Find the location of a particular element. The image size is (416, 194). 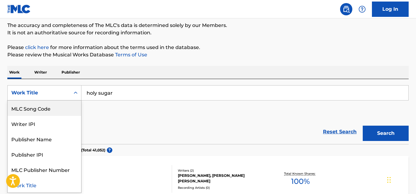

a: click here is located at coordinates (37, 47).